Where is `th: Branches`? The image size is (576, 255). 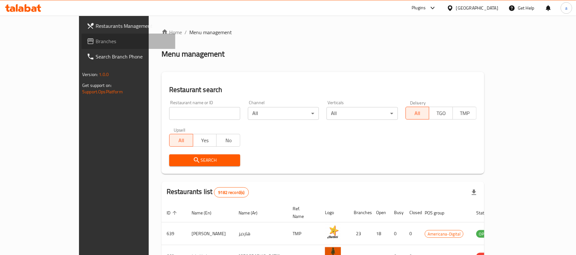
th: Branches is located at coordinates (360, 213).